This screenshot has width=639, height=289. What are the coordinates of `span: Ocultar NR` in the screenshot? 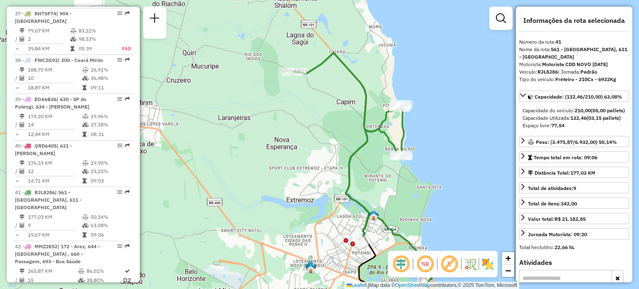 It's located at (425, 264).